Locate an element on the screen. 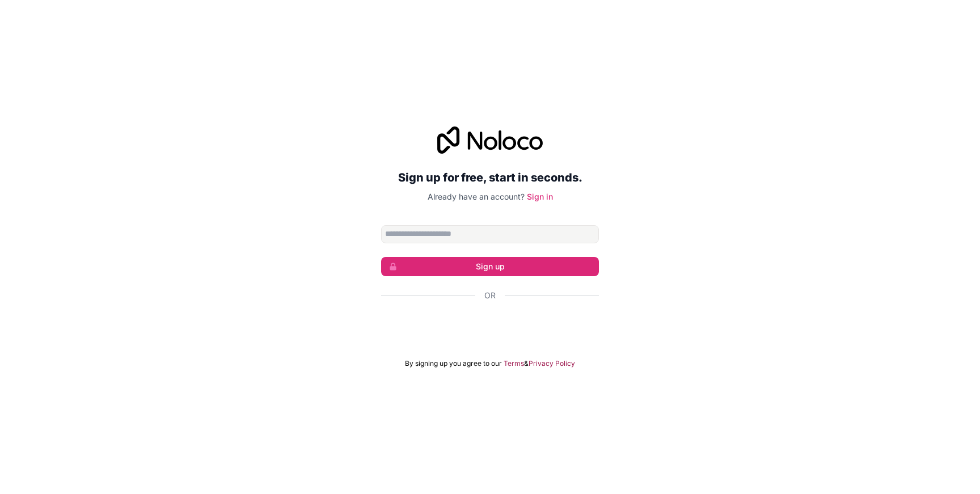 This screenshot has height=494, width=980. a: Sign in is located at coordinates (540, 196).